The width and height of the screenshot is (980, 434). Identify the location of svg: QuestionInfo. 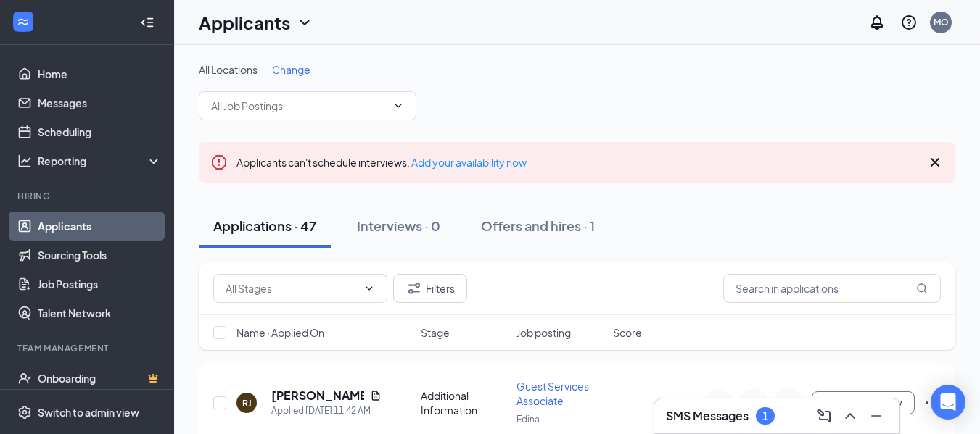
(909, 22).